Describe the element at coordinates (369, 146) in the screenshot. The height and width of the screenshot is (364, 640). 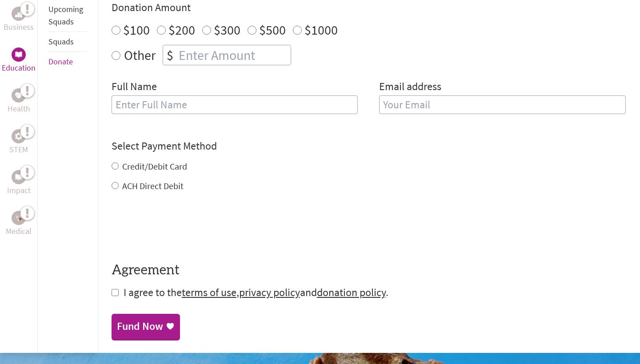
I see `h4: Select Payment Method` at that location.